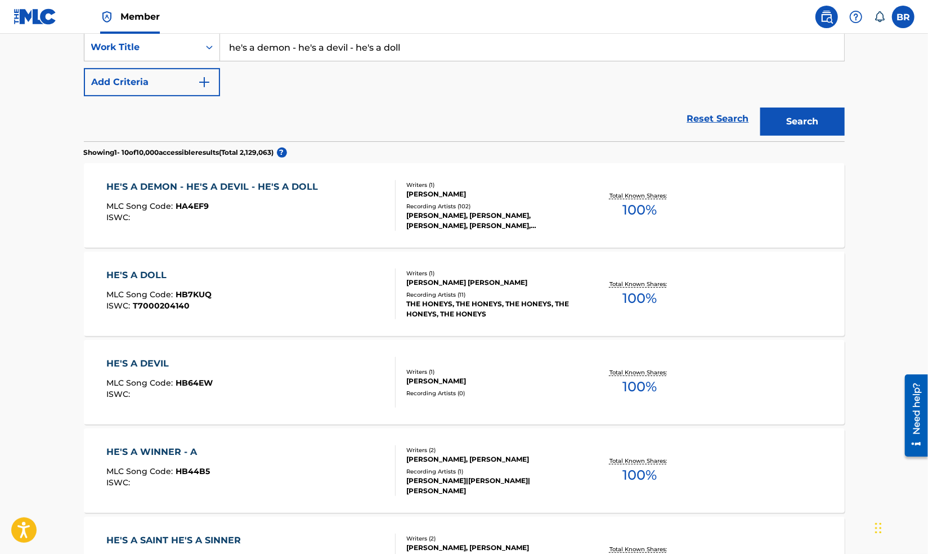 This screenshot has width=928, height=554. Describe the element at coordinates (492, 393) in the screenshot. I see `div: Recording Artists ( 0 )` at that location.